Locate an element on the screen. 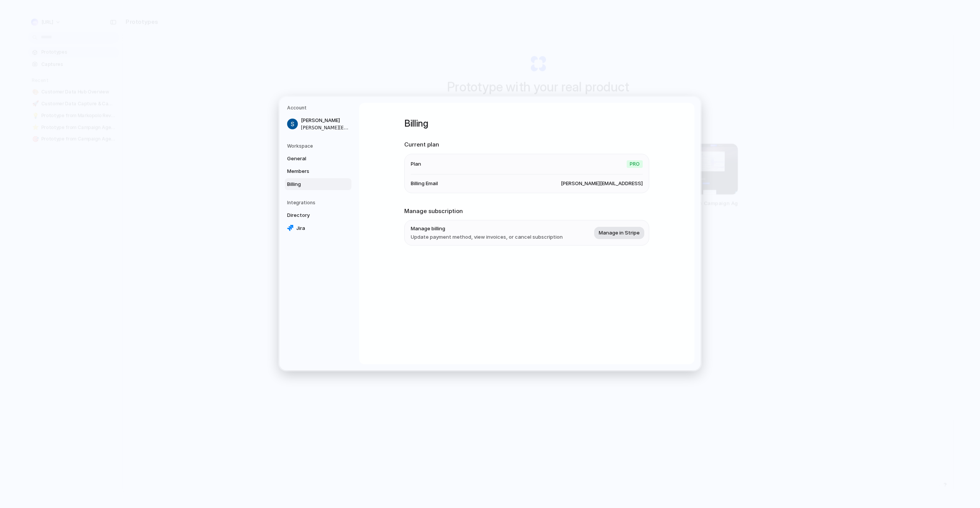 This screenshot has height=508, width=980. span: Directory is located at coordinates (311, 215).